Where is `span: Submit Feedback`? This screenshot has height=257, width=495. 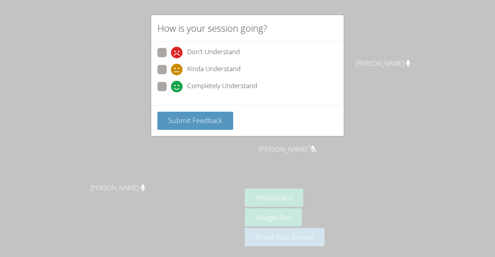
span: Submit Feedback is located at coordinates (195, 120).